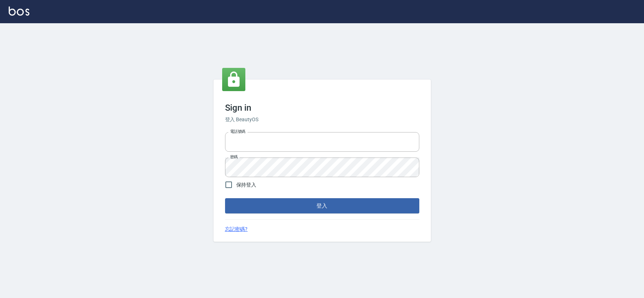 The width and height of the screenshot is (644, 298). Describe the element at coordinates (236, 229) in the screenshot. I see `a: 忘記密碼?` at that location.